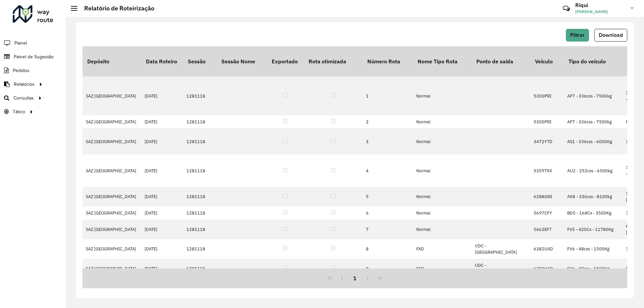 The height and width of the screenshot is (308, 644). I want to click on span: Relatórios, so click(24, 84).